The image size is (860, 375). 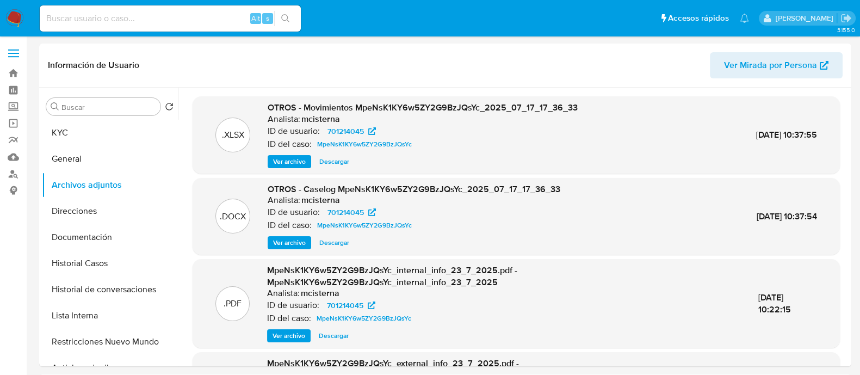 What do you see at coordinates (109, 107) in the screenshot?
I see `input: Buscar` at bounding box center [109, 107].